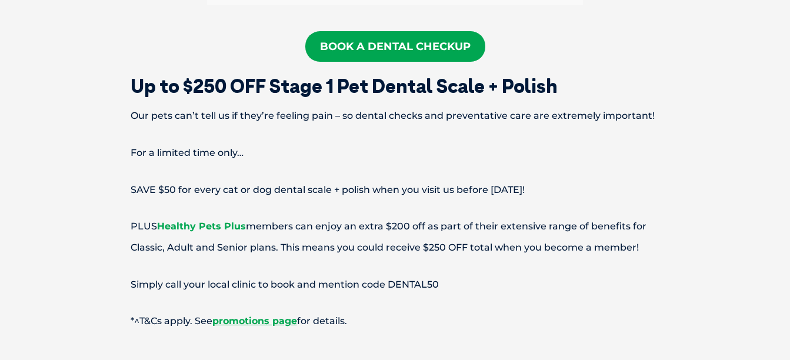  Describe the element at coordinates (255, 321) in the screenshot. I see `a: promotions page` at that location.